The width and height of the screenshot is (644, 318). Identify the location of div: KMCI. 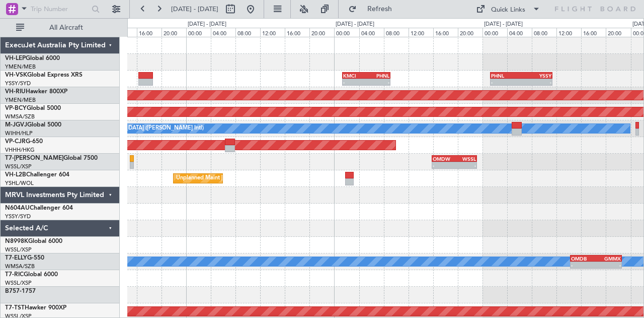
(355, 76).